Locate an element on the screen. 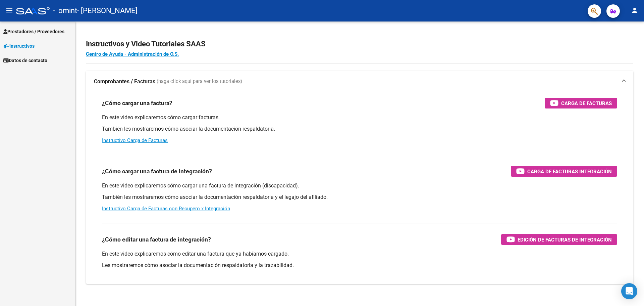 Image resolution: width=644 pixels, height=306 pixels. h3: ¿Cómo editar una factura de integración? is located at coordinates (156, 239).